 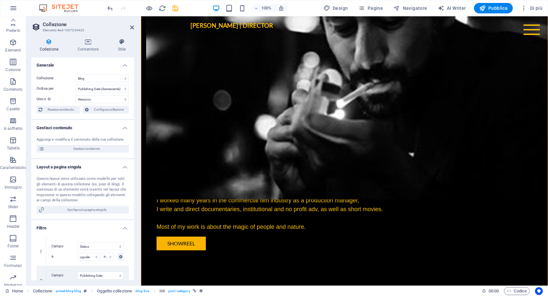 I want to click on span: AI Writer, so click(x=452, y=8).